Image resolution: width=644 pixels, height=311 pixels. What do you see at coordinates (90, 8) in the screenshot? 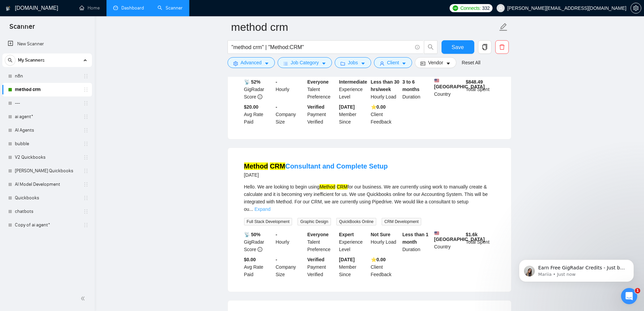
I see `a: homeHome` at bounding box center [90, 8].